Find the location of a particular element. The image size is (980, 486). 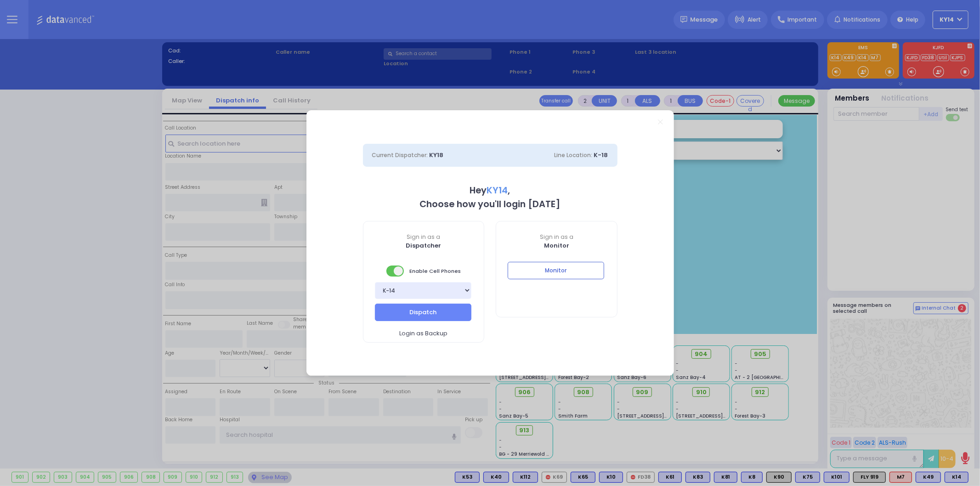

span: Current Dispatcher: is located at coordinates (400, 155).